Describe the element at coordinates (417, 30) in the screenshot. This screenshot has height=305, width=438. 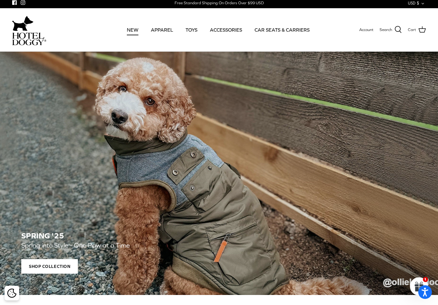
I see `a: Cart` at that location.